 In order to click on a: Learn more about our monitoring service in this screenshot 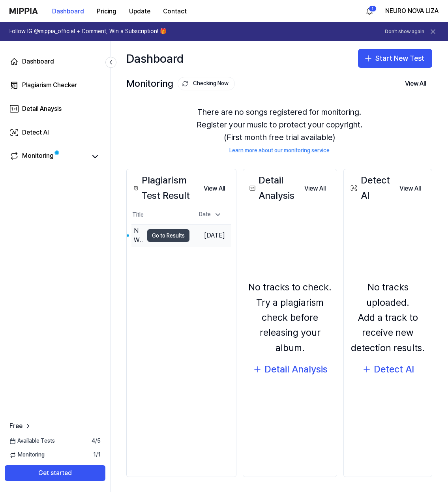, I will do `click(279, 151)`.